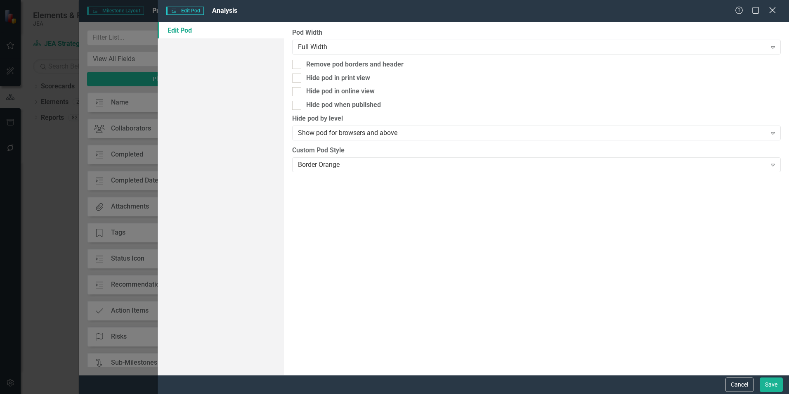 The width and height of the screenshot is (789, 394). Describe the element at coordinates (338, 78) in the screenshot. I see `div: Hide pod in print view` at that location.